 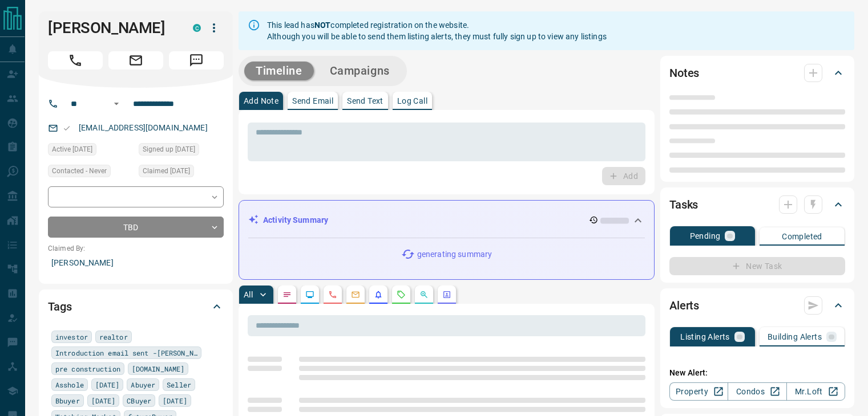 I want to click on p: Building Alerts, so click(x=795, y=337).